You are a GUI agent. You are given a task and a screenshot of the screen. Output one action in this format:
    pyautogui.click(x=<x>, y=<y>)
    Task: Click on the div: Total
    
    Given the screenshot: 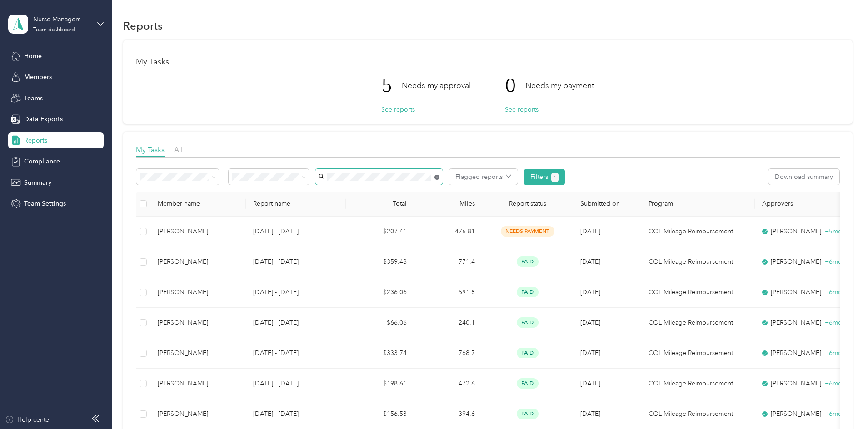 What is the action you would take?
    pyautogui.click(x=380, y=203)
    